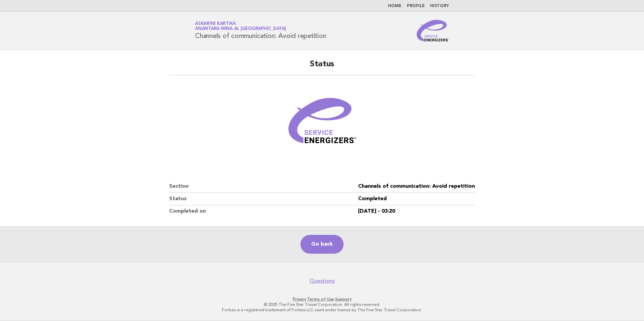 The width and height of the screenshot is (644, 321). What do you see at coordinates (322, 67) in the screenshot?
I see `h2: Status` at bounding box center [322, 67].